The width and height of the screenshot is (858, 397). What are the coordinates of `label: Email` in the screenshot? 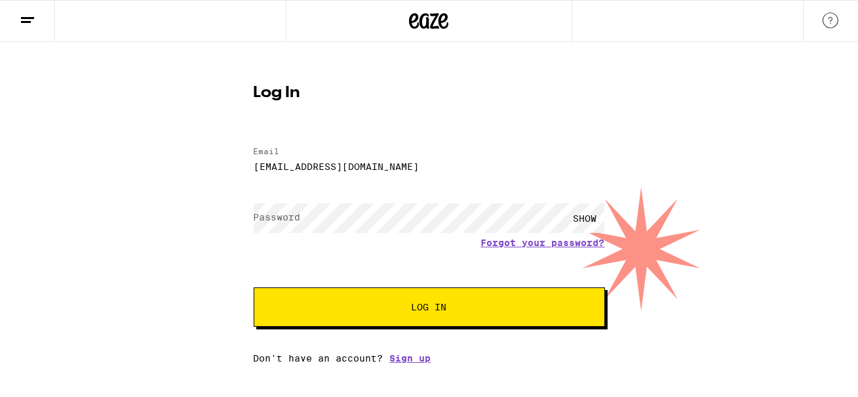 It's located at (267, 151).